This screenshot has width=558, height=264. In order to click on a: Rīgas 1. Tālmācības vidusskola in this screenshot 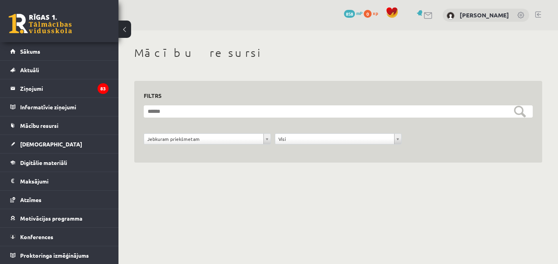, I will do `click(40, 24)`.